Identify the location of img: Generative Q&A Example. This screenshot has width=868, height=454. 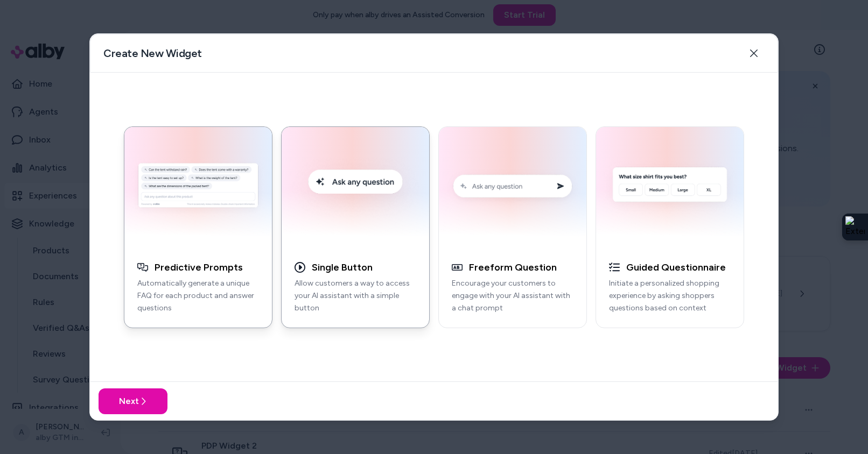
(198, 188).